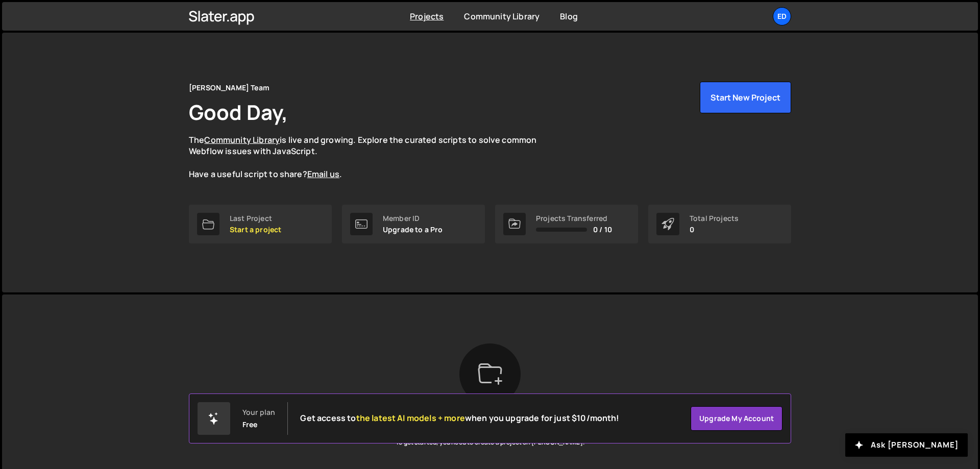 Image resolution: width=980 pixels, height=469 pixels. What do you see at coordinates (782, 16) in the screenshot?
I see `div: Ed` at bounding box center [782, 16].